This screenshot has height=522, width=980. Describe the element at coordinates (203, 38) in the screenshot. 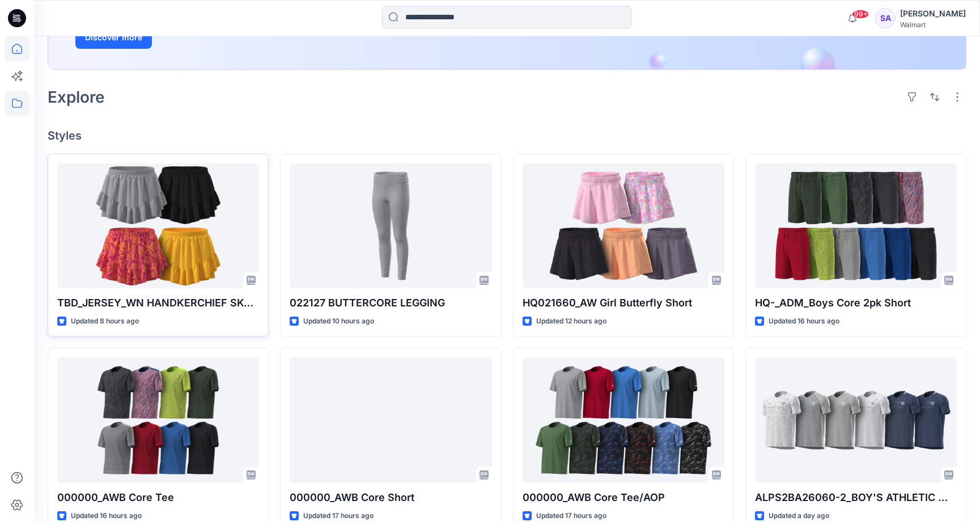

I see `a: Discover more` at that location.